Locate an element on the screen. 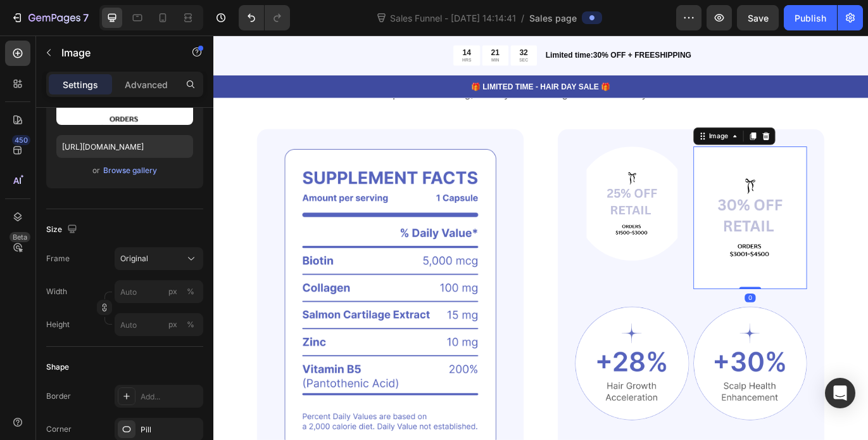 The width and height of the screenshot is (868, 440). span: or is located at coordinates (96, 170).